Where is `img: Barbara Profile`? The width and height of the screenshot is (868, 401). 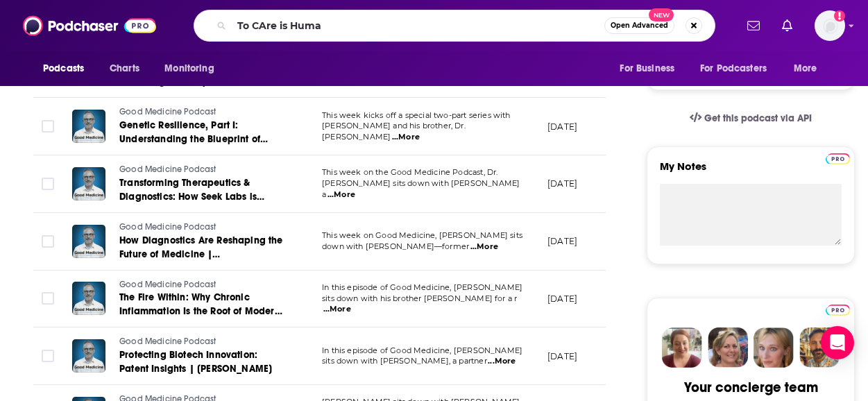 img: Barbara Profile is located at coordinates (728, 347).